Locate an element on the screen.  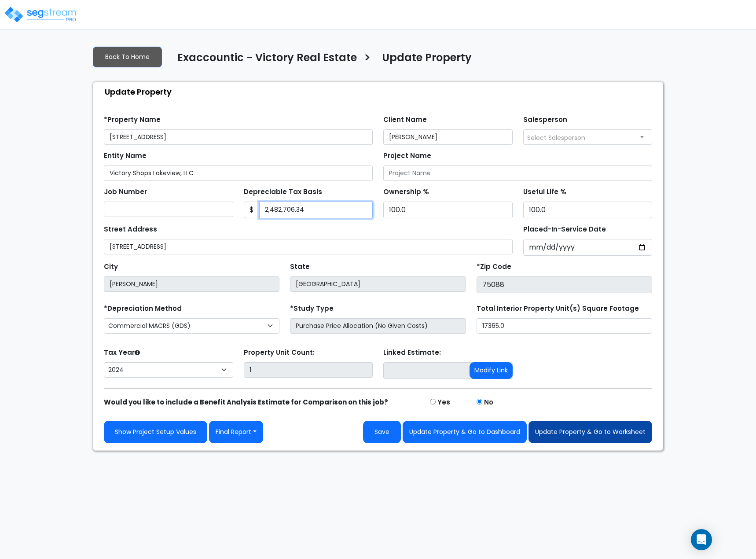
label: No is located at coordinates (488, 403).